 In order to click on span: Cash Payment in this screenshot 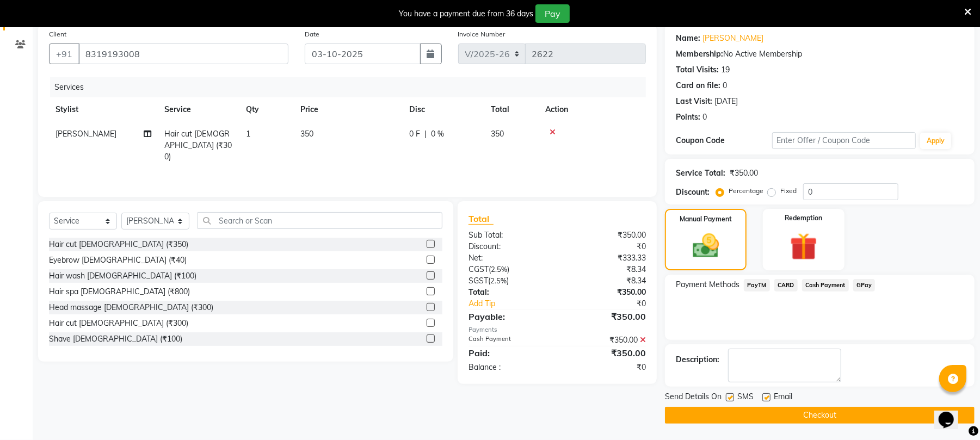, I will do `click(826, 286)`.